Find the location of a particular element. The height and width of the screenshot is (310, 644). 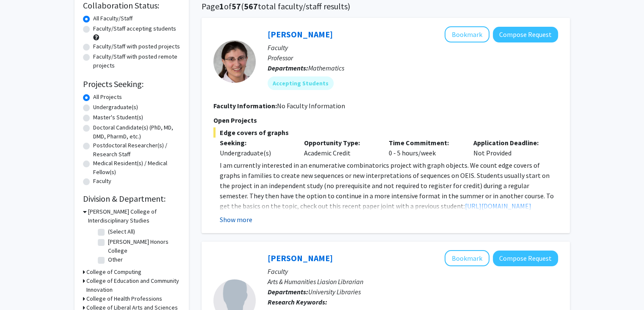

button: Add Amber Dierking to Bookmarks is located at coordinates (467, 258).